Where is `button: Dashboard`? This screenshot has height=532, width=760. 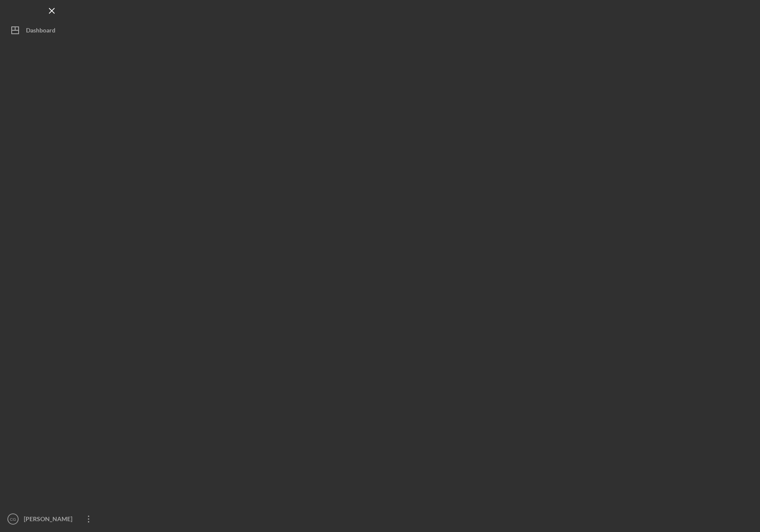
button: Dashboard is located at coordinates (52, 30).